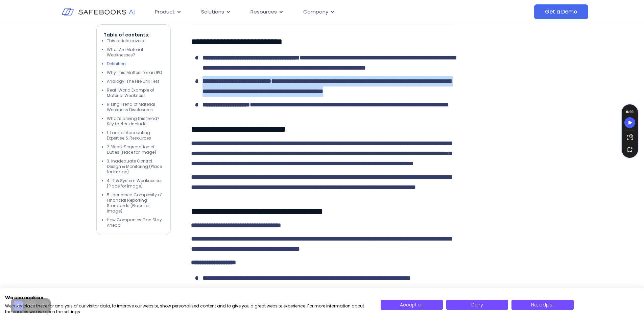  What do you see at coordinates (187, 298) in the screenshot?
I see `h2: We use cookies` at bounding box center [187, 298].